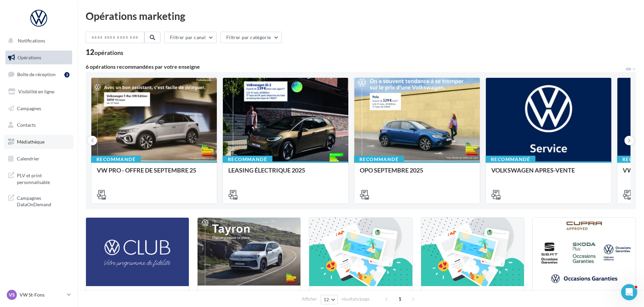 The image size is (644, 307). Describe the element at coordinates (43, 178) in the screenshot. I see `span: PLV et print personnalisable` at that location.